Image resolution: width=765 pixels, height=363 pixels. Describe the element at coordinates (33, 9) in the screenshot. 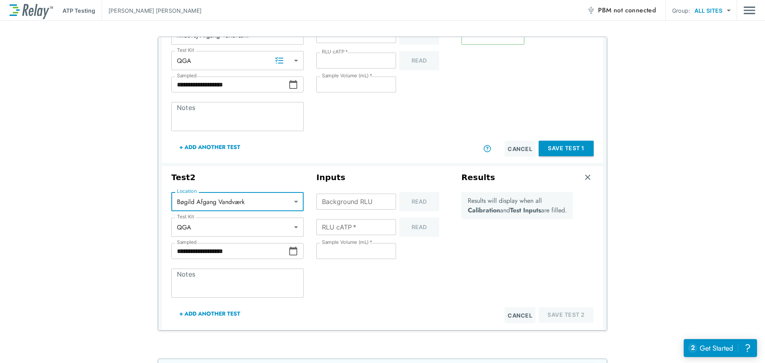

I see `div: Get Started` at that location.